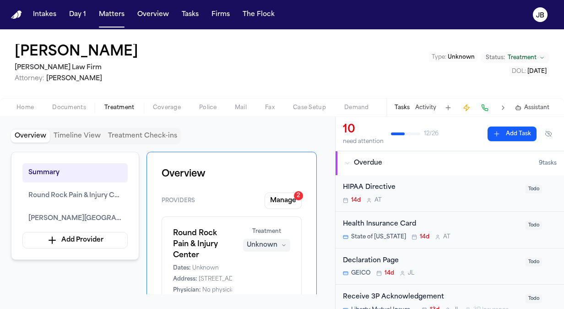 The height and width of the screenshot is (309, 564). Describe the element at coordinates (190, 15) in the screenshot. I see `a: Tasks` at that location.